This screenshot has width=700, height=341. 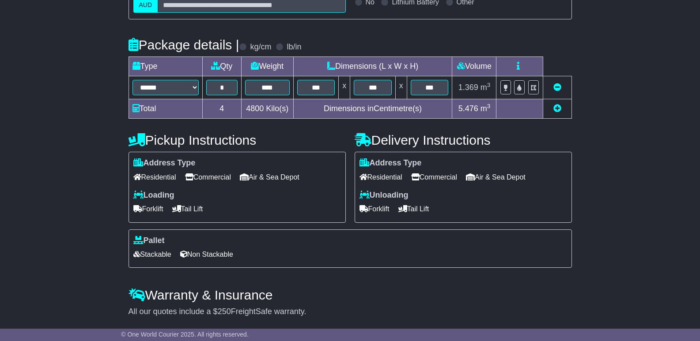 What do you see at coordinates (557, 109) in the screenshot?
I see `a: Add new item` at bounding box center [557, 109].